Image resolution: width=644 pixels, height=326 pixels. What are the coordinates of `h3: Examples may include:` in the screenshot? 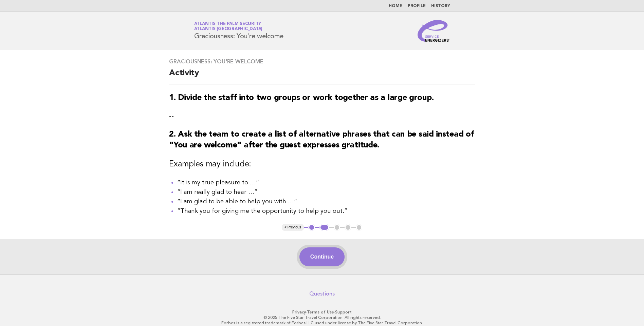 It's located at (322, 164).